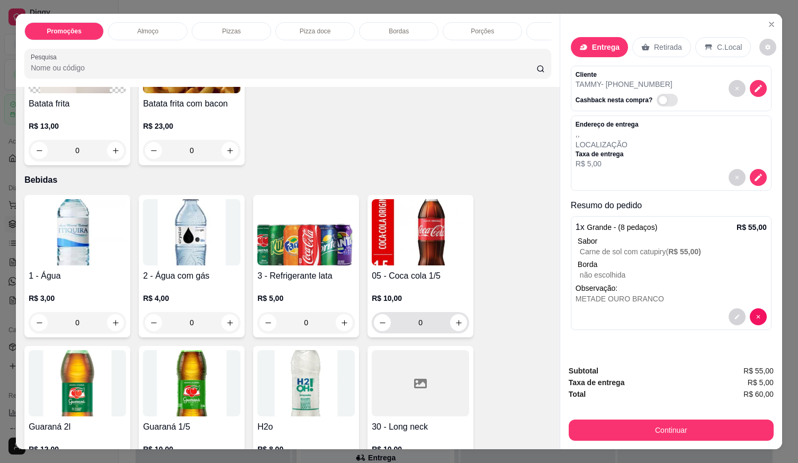  What do you see at coordinates (398, 31) in the screenshot?
I see `p: Bordas` at bounding box center [398, 31].